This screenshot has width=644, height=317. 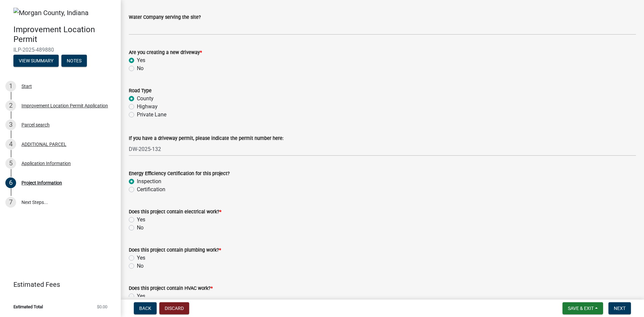 I want to click on span: Next, so click(x=619, y=309).